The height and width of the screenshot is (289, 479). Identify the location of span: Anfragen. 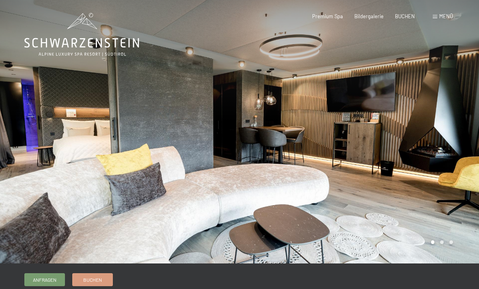
(45, 280).